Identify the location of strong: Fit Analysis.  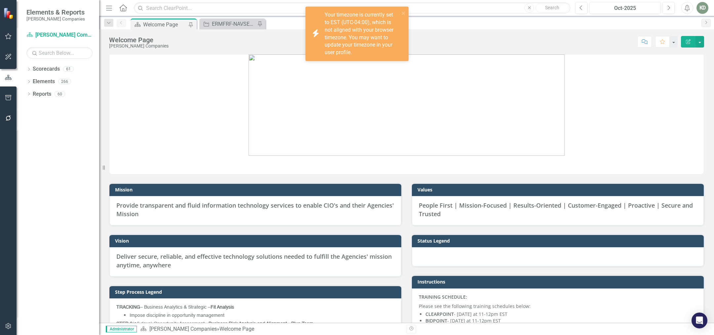
(222, 308).